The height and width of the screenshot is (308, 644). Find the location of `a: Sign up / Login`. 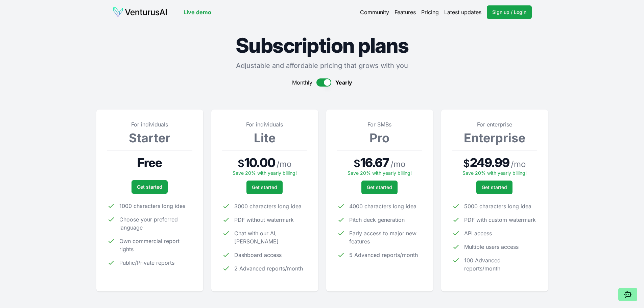

a: Sign up / Login is located at coordinates (509, 12).